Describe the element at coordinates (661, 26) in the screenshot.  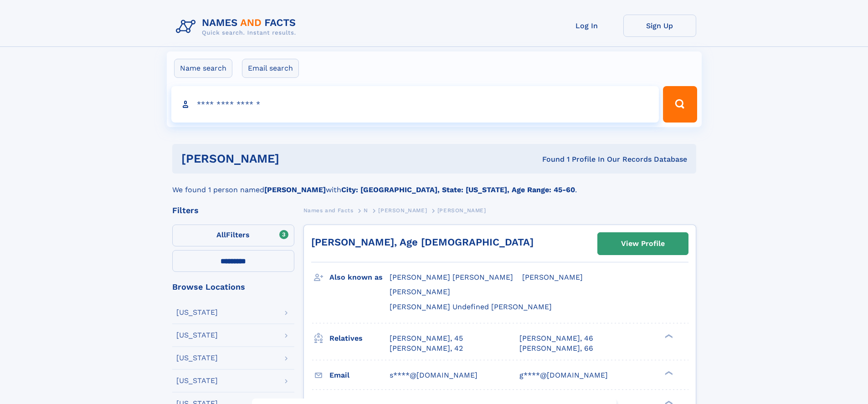
I see `a: Sign Up` at that location.